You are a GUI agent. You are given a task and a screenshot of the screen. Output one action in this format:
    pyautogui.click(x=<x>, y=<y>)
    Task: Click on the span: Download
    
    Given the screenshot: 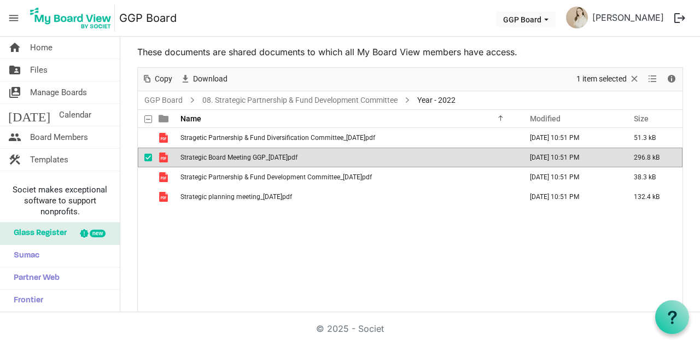 What is the action you would take?
    pyautogui.click(x=210, y=79)
    